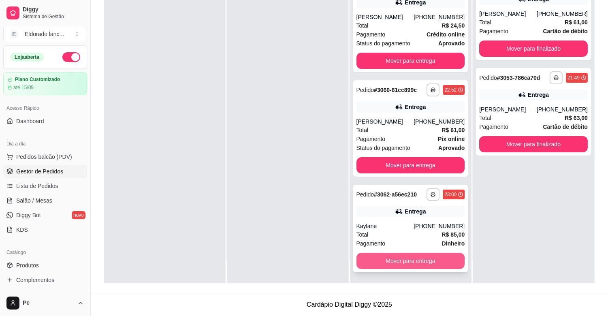  I want to click on button: Pedidos balcão (PDV), so click(45, 157).